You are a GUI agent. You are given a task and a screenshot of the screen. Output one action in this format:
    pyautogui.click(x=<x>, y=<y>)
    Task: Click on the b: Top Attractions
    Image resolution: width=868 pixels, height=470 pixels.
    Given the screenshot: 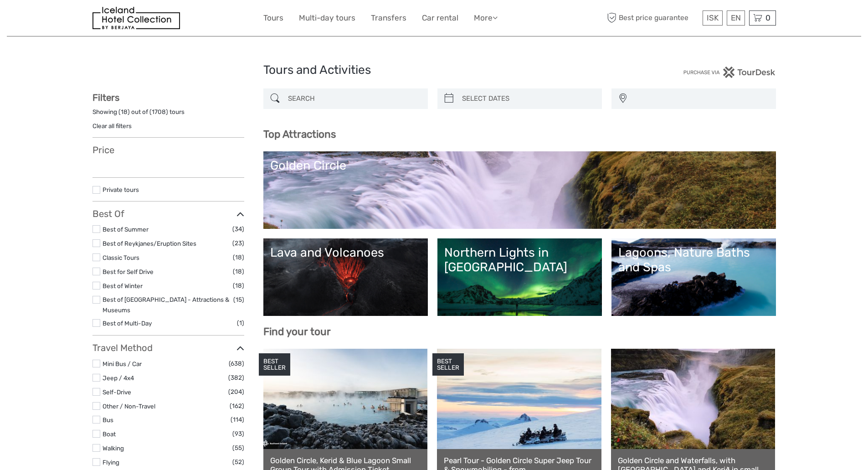 What is the action you would take?
    pyautogui.click(x=299, y=134)
    